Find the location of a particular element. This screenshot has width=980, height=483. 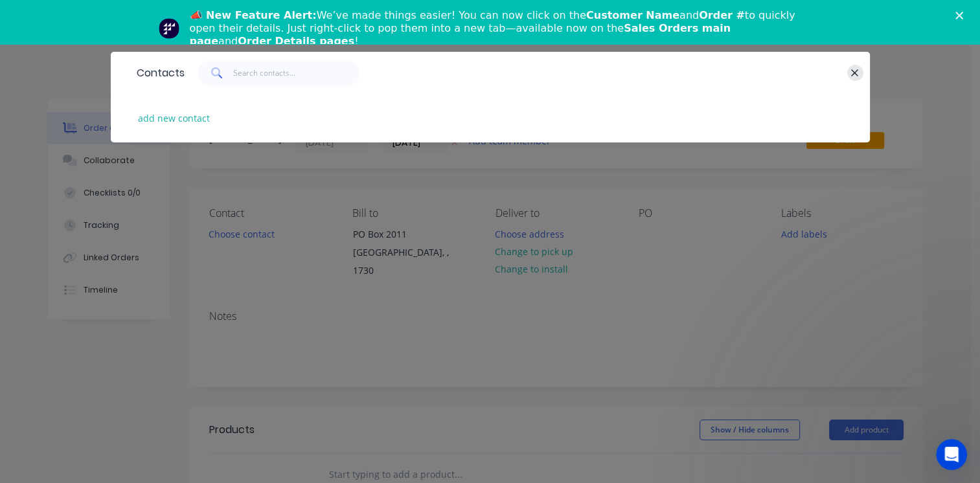

button: add new contact is located at coordinates (174, 118).